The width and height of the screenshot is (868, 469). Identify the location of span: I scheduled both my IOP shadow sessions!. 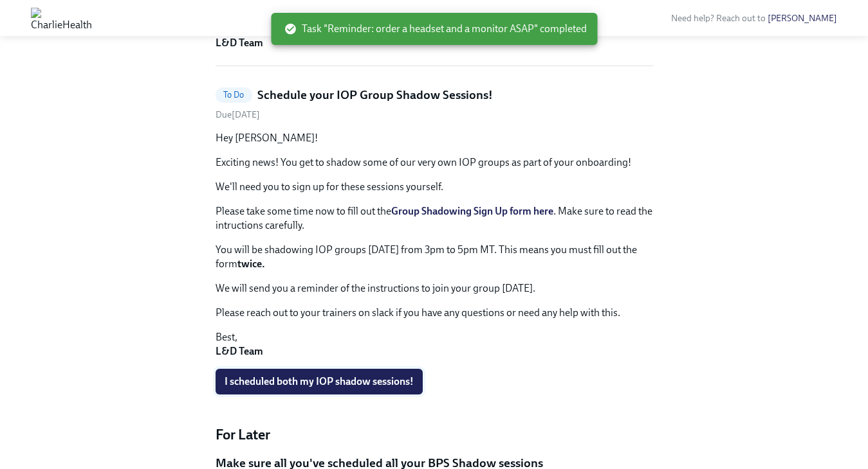
(319, 382).